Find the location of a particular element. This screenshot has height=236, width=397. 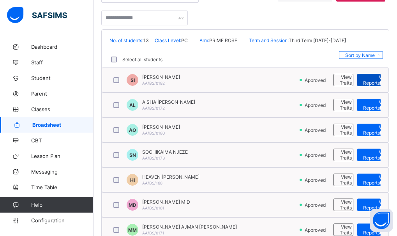

button: Open asap is located at coordinates (381, 220).